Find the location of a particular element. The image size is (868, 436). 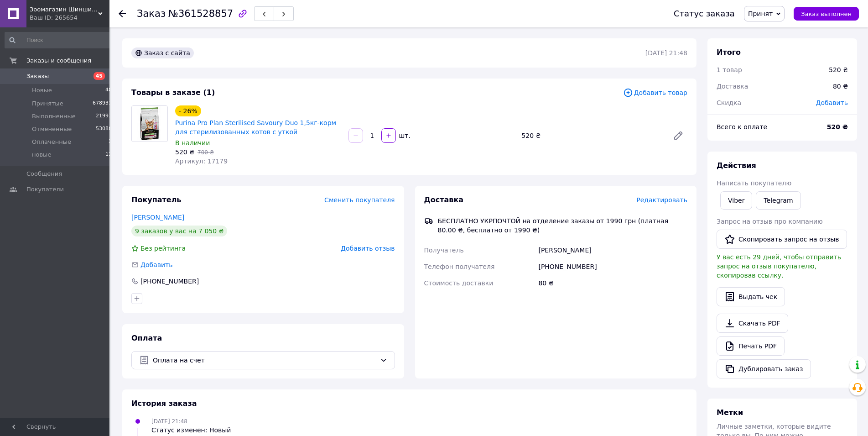

button: Скопировать запрос на отзыв is located at coordinates (782, 239).